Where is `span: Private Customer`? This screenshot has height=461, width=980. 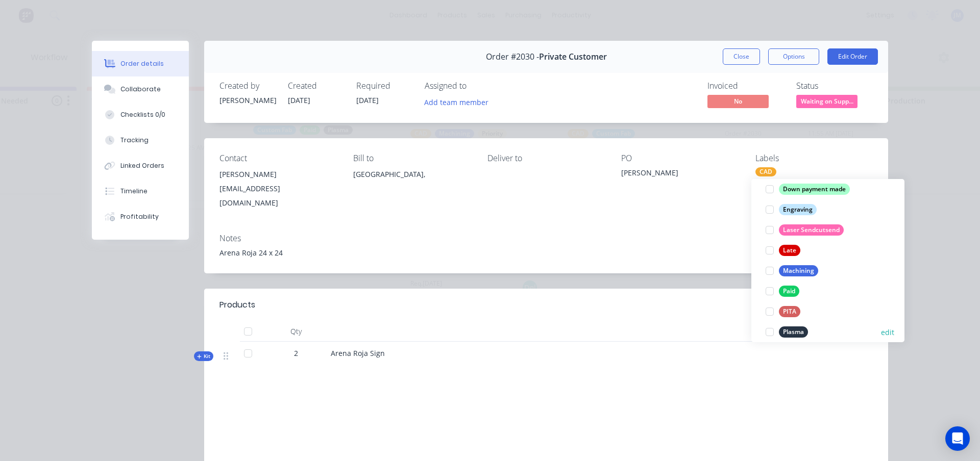
span: Private Customer is located at coordinates (573, 57).